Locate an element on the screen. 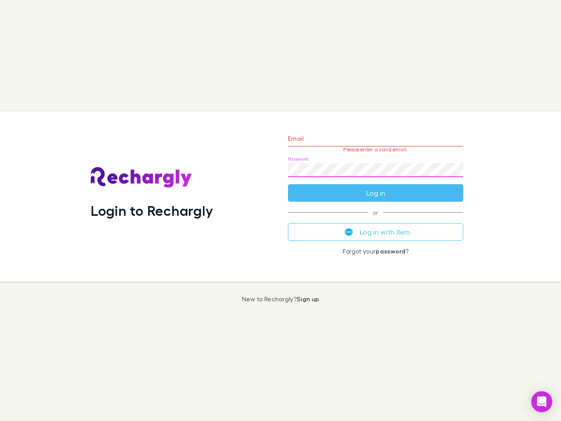 The width and height of the screenshot is (561, 421). div: Open Intercom Messenger is located at coordinates (541, 401).